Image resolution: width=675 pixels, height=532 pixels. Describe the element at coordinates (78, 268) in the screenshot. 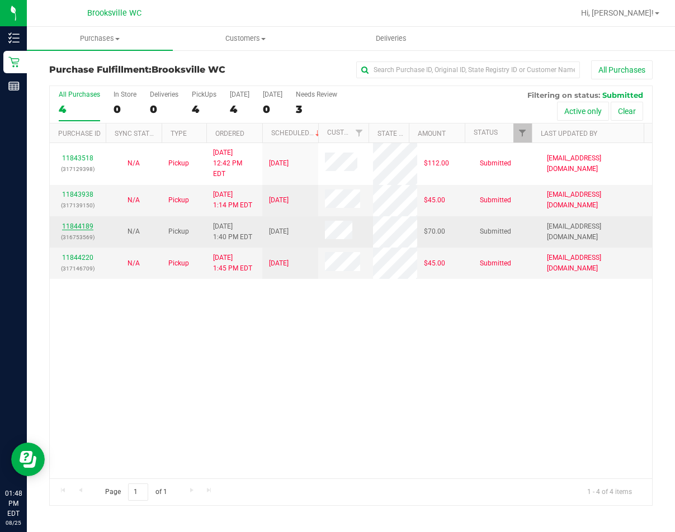

I see `p: (317146709)` at that location.